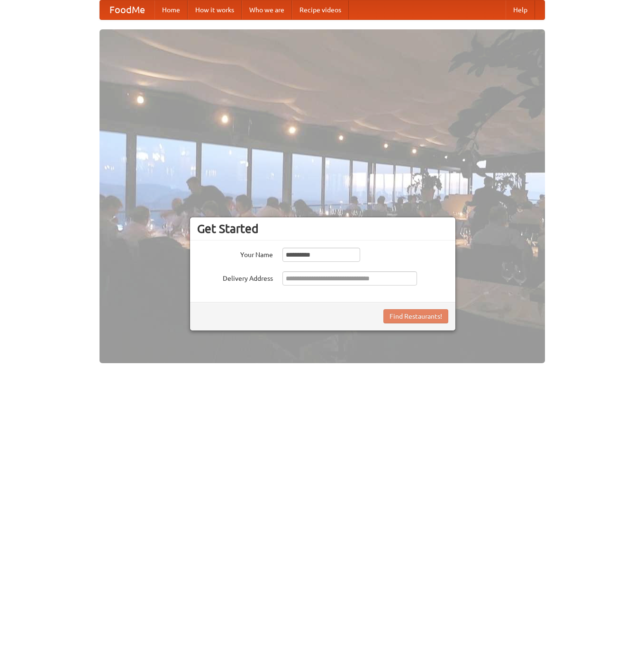 Image resolution: width=644 pixels, height=670 pixels. I want to click on button: Find Restaurants!, so click(416, 316).